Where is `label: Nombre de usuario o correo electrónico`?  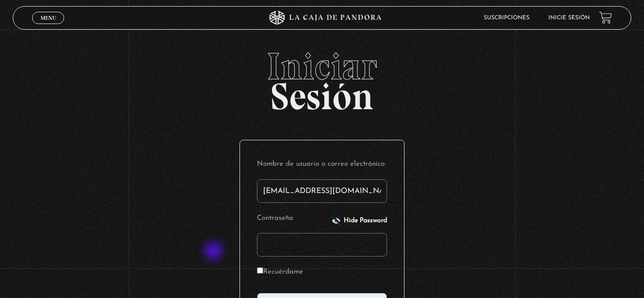
label: Nombre de usuario o correo electrónico is located at coordinates (322, 165).